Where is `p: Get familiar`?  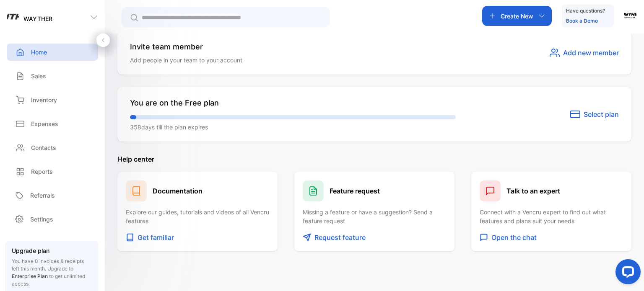 p: Get familiar is located at coordinates (155, 238).